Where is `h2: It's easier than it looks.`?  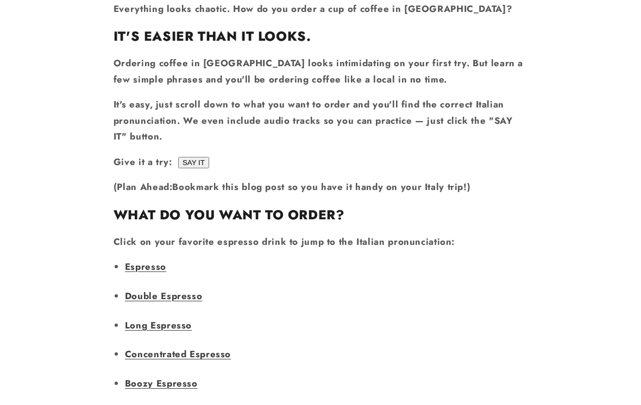 h2: It's easier than it looks. is located at coordinates (321, 36).